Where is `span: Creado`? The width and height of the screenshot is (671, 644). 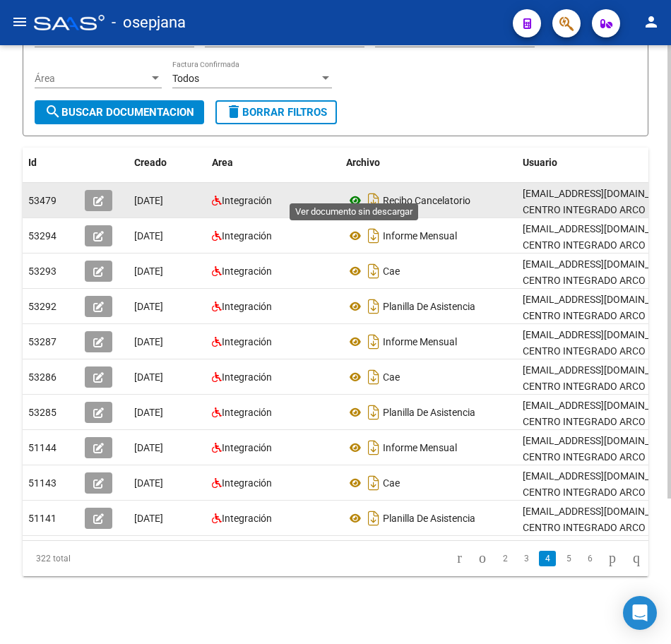
span: Creado is located at coordinates (151, 162).